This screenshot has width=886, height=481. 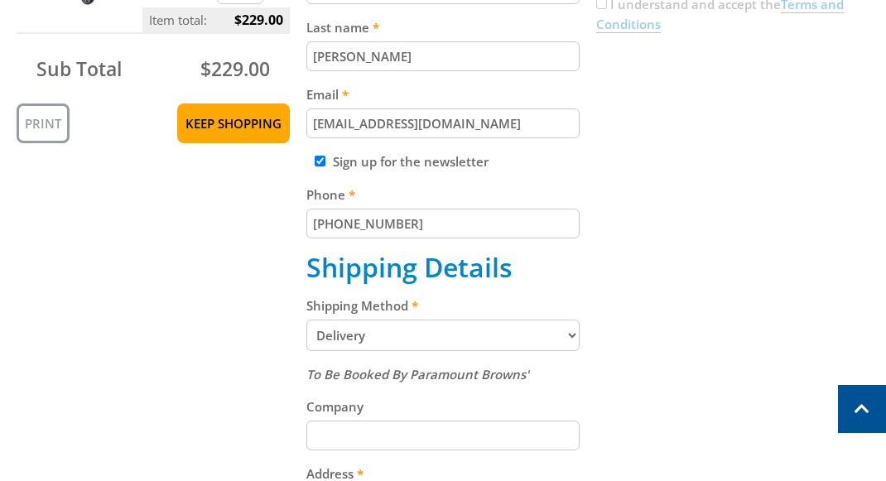 I want to click on a: Keep Shopping, so click(x=234, y=123).